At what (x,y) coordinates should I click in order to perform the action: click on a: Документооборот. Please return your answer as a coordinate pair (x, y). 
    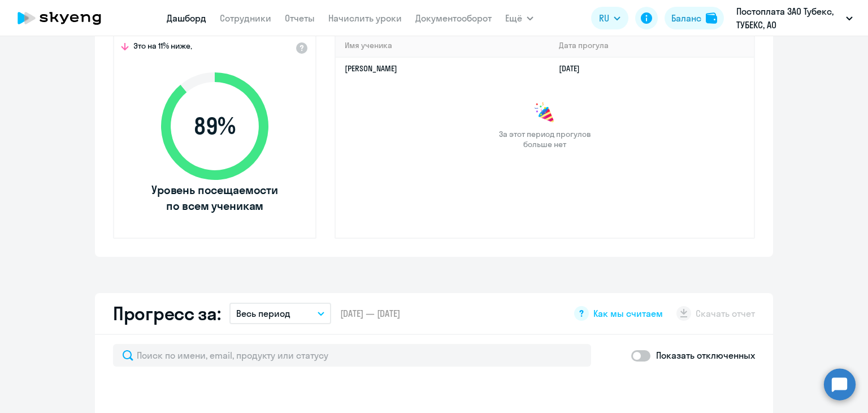
    Looking at the image, I should click on (453, 18).